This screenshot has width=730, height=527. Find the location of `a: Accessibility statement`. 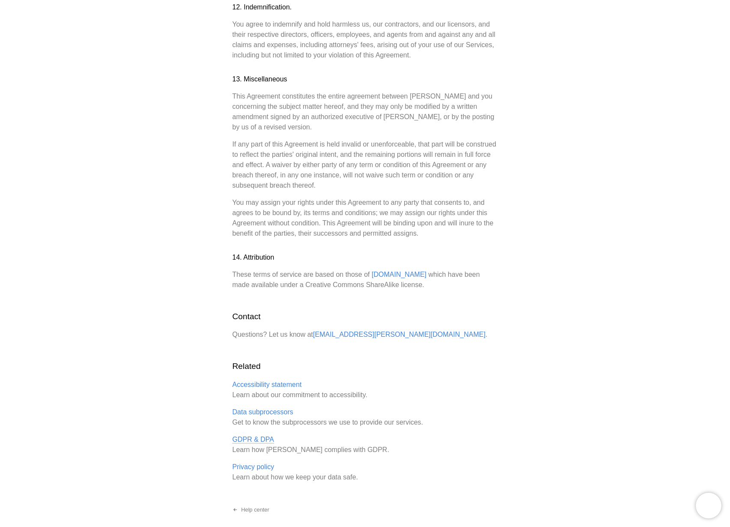

a: Accessibility statement is located at coordinates (267, 384).